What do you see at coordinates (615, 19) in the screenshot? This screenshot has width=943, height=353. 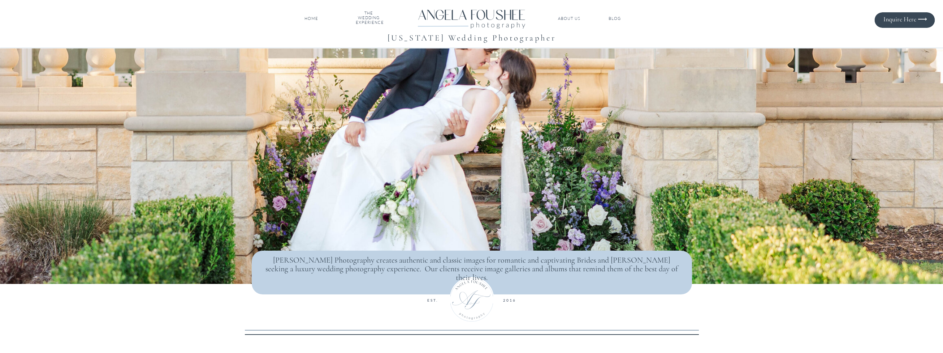 I see `nav: BLOG` at bounding box center [615, 19].